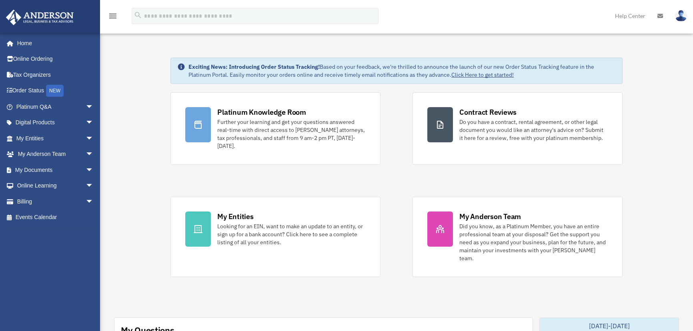 The image size is (693, 331). I want to click on a: Platinum Knowledge Room Further your learning and get your questions answered real-time with dire..., so click(275, 128).